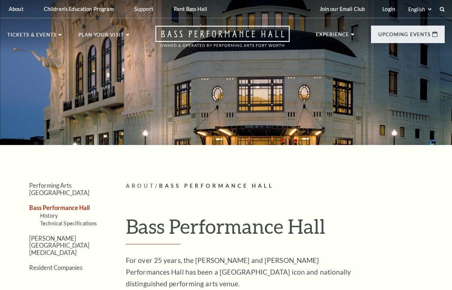 Image resolution: width=452 pixels, height=290 pixels. What do you see at coordinates (16, 9) in the screenshot?
I see `p: About` at bounding box center [16, 9].